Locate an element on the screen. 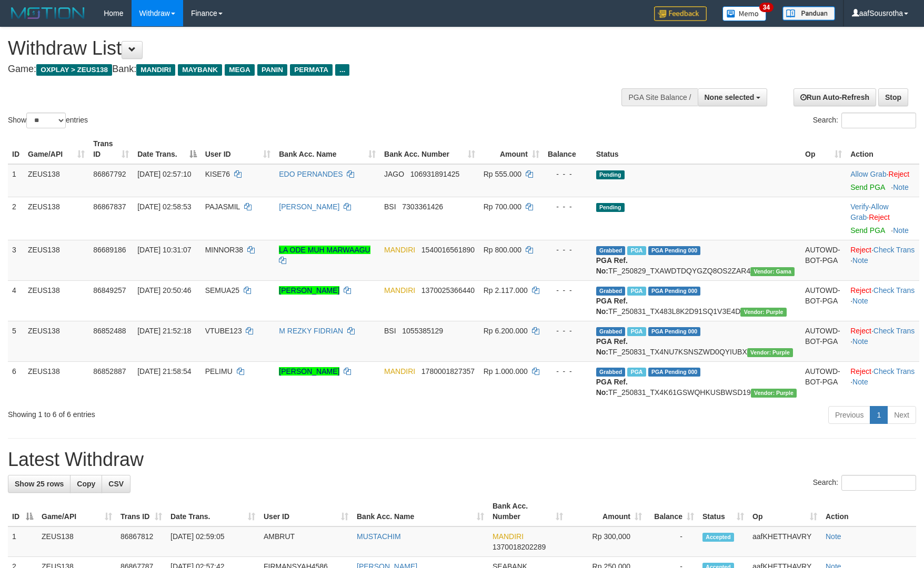 This screenshot has width=924, height=568. a: EDO PERNANDES is located at coordinates (310, 174).